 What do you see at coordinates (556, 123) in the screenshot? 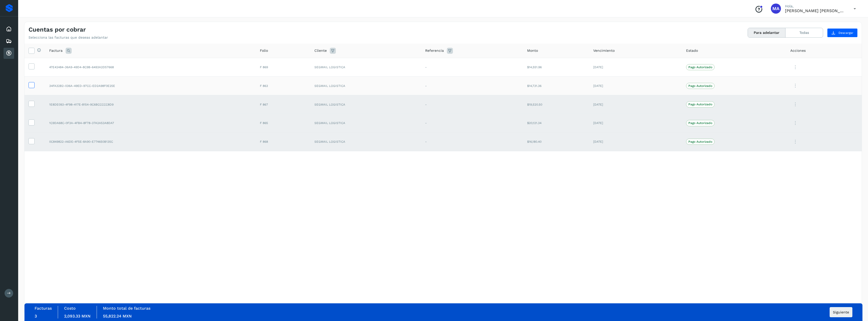
I see `td: $20,121.34` at bounding box center [556, 123].